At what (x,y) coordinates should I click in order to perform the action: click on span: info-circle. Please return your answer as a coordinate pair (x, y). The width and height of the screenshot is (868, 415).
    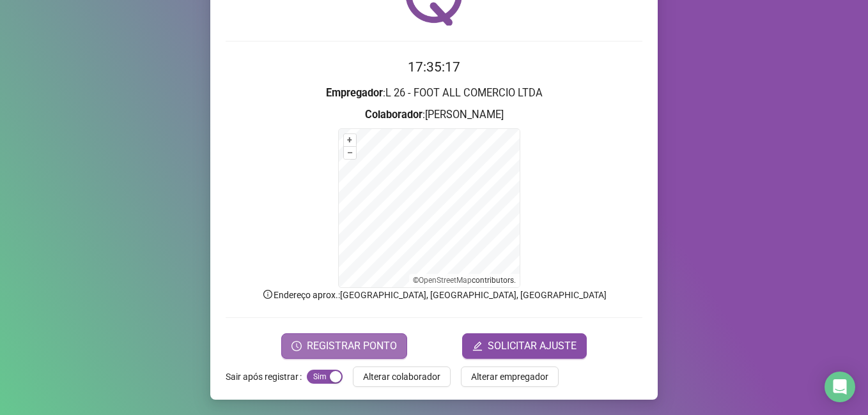
    Looking at the image, I should click on (268, 294).